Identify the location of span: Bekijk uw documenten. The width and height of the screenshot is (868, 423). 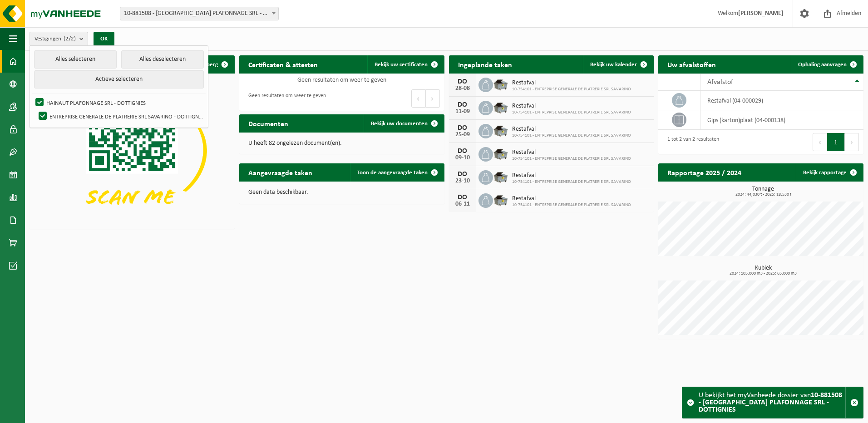
(399, 123).